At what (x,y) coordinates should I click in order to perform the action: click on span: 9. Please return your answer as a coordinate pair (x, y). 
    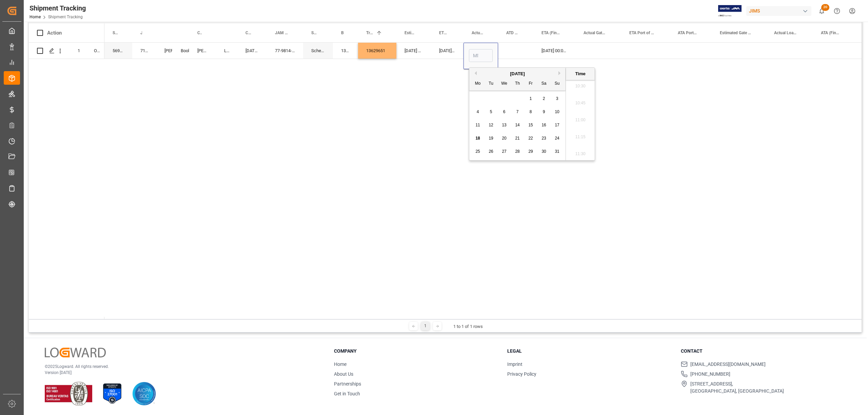
    Looking at the image, I should click on (544, 112).